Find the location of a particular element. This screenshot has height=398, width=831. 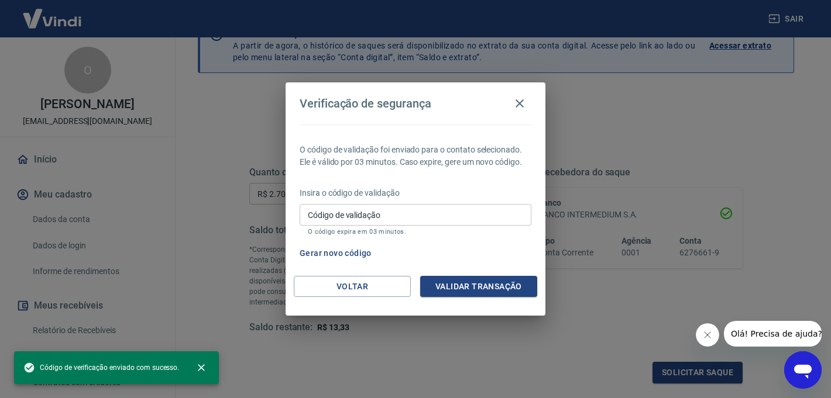

span: Olá! Precisa de ajuda? is located at coordinates (53, 13).